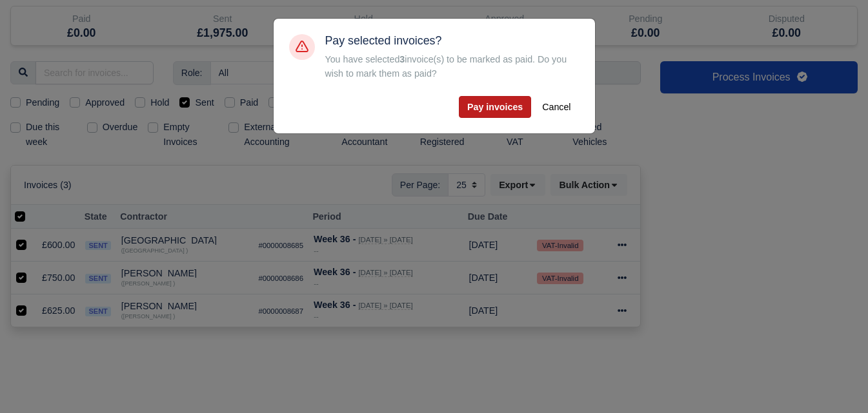  What do you see at coordinates (453, 40) in the screenshot?
I see `h5: Pay selected invoices?` at bounding box center [453, 40].